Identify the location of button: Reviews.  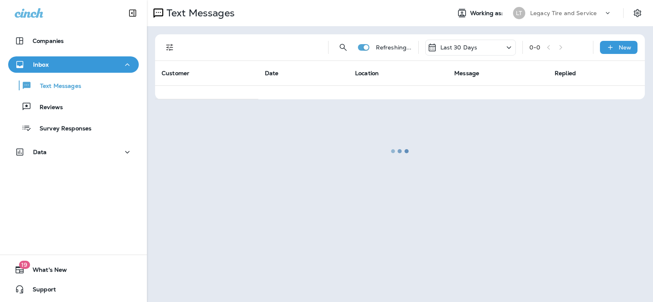
(73, 107).